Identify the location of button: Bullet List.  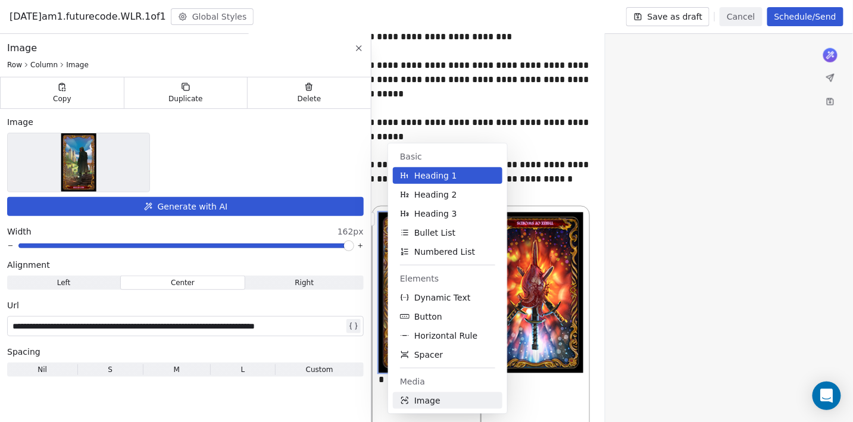
(448, 233).